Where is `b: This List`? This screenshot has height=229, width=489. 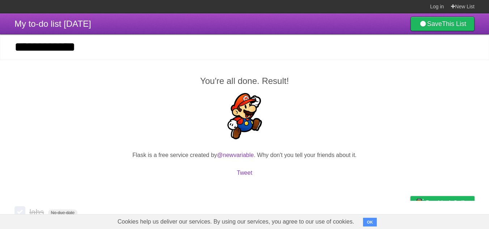
b: This List is located at coordinates (453, 24).